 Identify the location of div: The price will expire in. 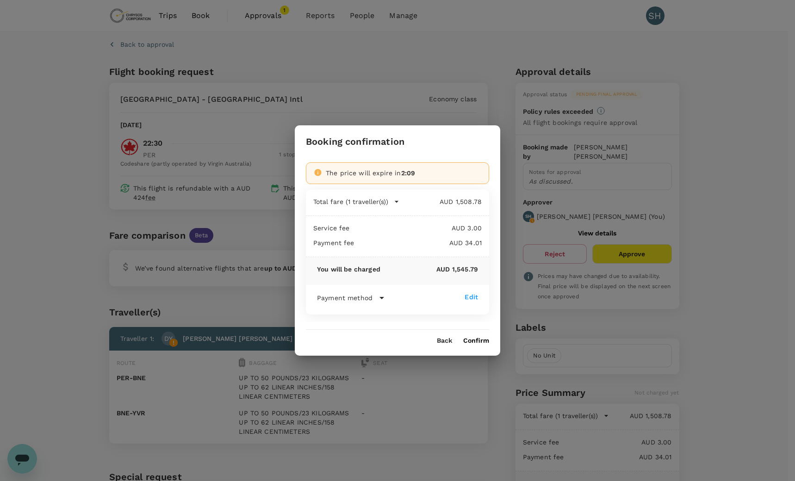
(403, 173).